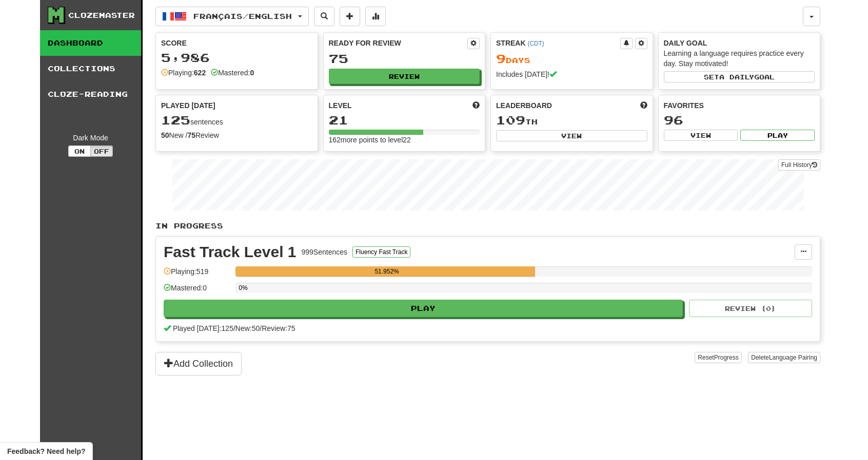 This screenshot has height=460, width=868. Describe the element at coordinates (404, 59) in the screenshot. I see `div: 75` at that location.